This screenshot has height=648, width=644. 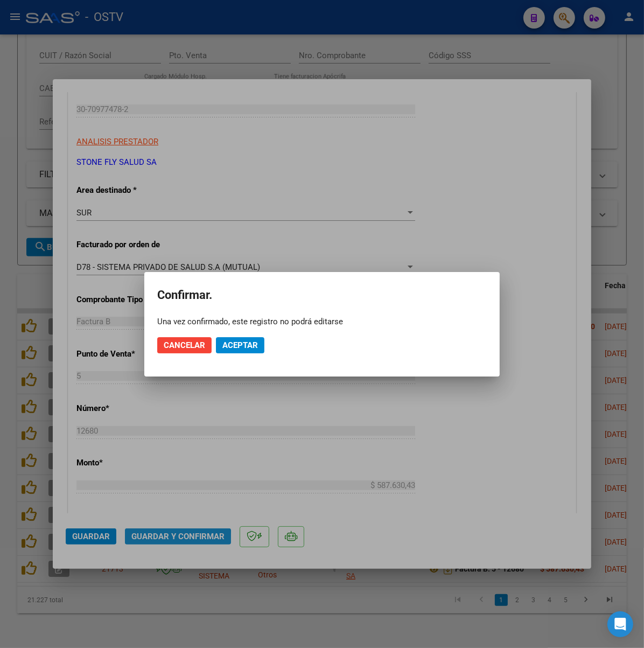 I want to click on button: Aceptar, so click(x=240, y=345).